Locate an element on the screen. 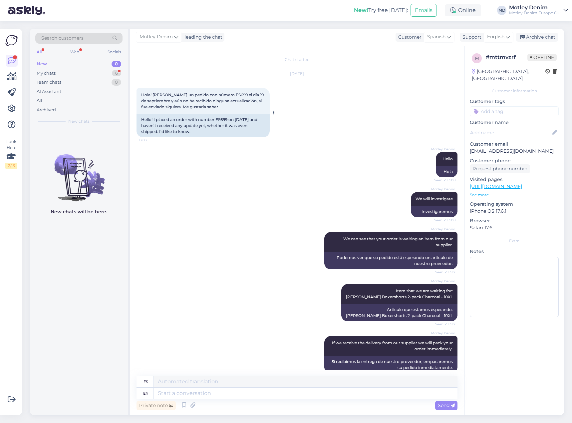 This screenshot has width=572, height=423. div: Private note is located at coordinates (156, 405).